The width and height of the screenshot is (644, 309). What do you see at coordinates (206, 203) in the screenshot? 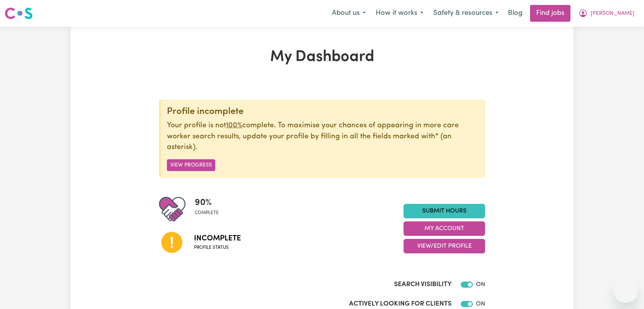
I see `span: 90 %` at bounding box center [206, 203].